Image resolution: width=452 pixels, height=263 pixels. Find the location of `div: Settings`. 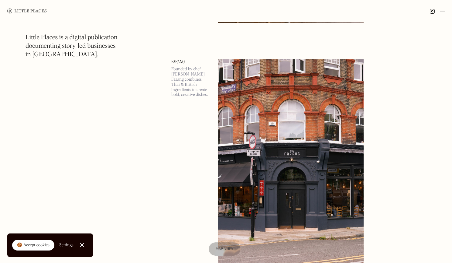

div: Settings is located at coordinates (66, 245).